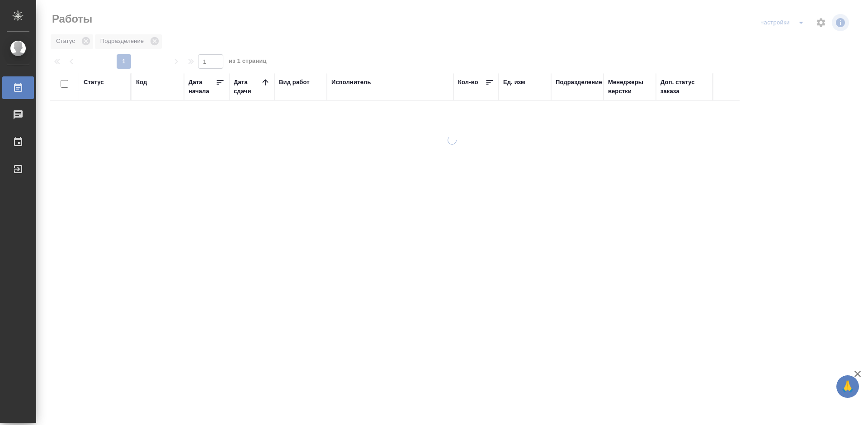 This screenshot has width=868, height=425. I want to click on div: Дата сдачи, so click(247, 87).